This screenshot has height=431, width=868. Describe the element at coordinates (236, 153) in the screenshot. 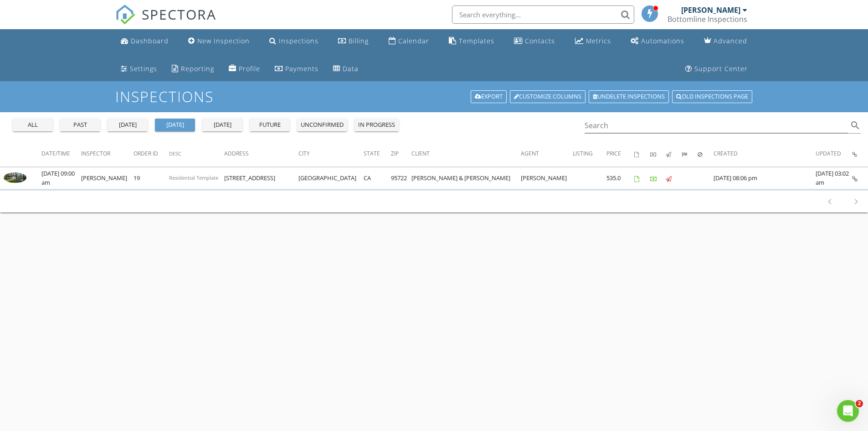

I see `span: Address` at that location.